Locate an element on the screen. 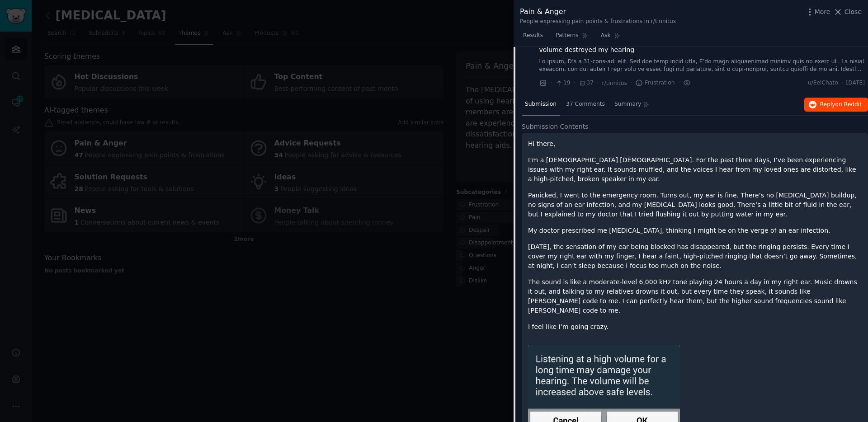  button: Close is located at coordinates (848, 12).